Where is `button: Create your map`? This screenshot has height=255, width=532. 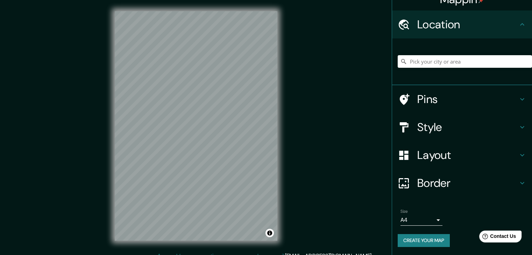 button: Create your map is located at coordinates (423, 241).